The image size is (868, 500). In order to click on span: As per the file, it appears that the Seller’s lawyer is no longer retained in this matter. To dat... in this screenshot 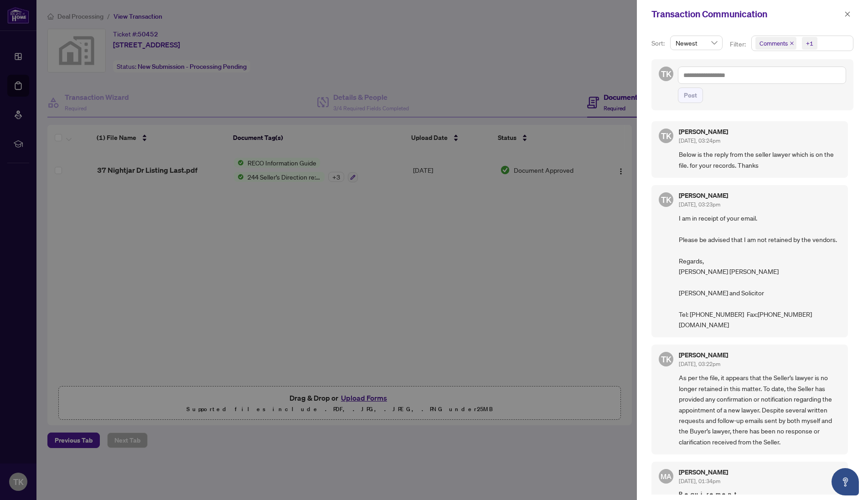, I will do `click(760, 410)`.